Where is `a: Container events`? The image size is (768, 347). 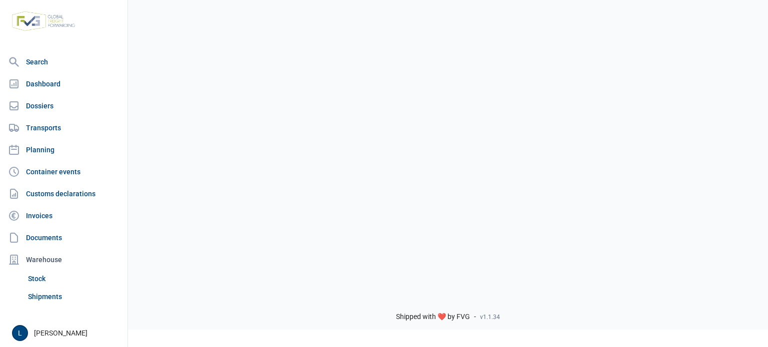 a: Container events is located at coordinates (63, 172).